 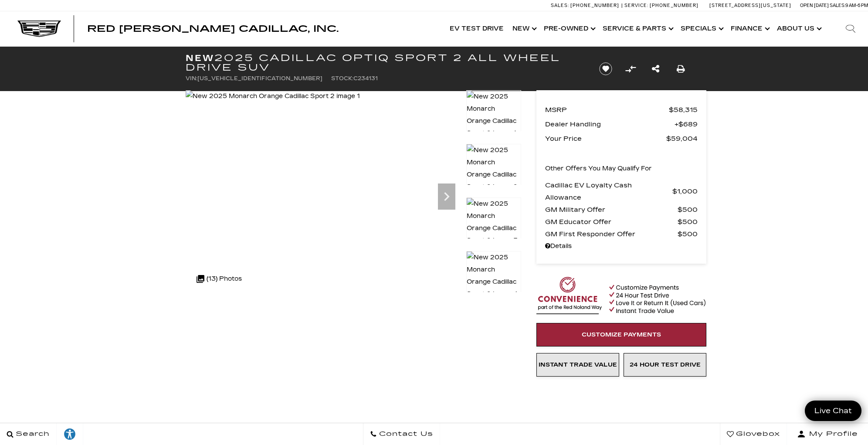 What do you see at coordinates (637, 29) in the screenshot?
I see `a: Service & Parts` at bounding box center [637, 29].